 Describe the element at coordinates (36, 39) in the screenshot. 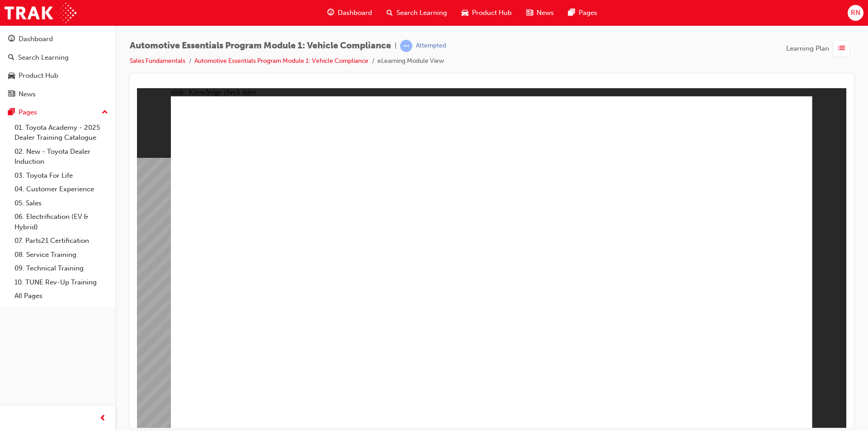

I see `div: Dashboard` at that location.